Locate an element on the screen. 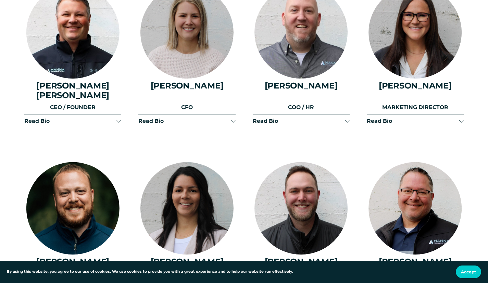 This screenshot has width=488, height=283. p: COO / HR is located at coordinates (301, 107).